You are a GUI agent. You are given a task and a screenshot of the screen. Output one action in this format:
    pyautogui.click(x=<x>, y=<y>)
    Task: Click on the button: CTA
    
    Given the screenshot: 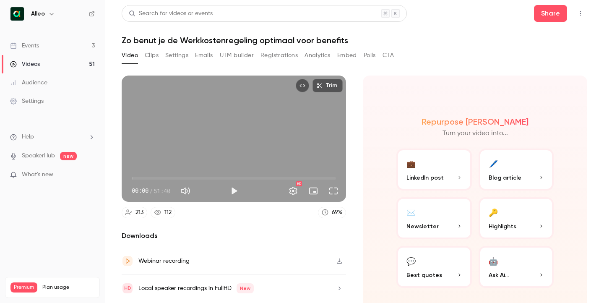 What is the action you would take?
    pyautogui.click(x=388, y=55)
    